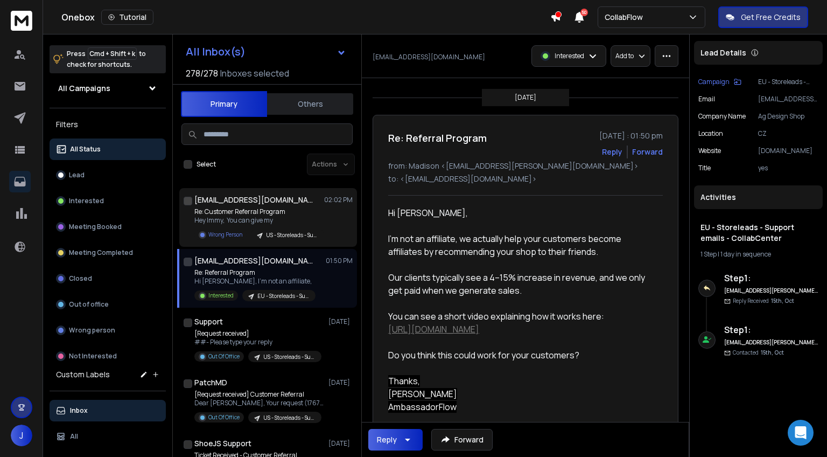 This screenshot has height=457, width=827. What do you see at coordinates (259, 220) in the screenshot?
I see `p: Hey Immy, You can give my` at bounding box center [259, 220].